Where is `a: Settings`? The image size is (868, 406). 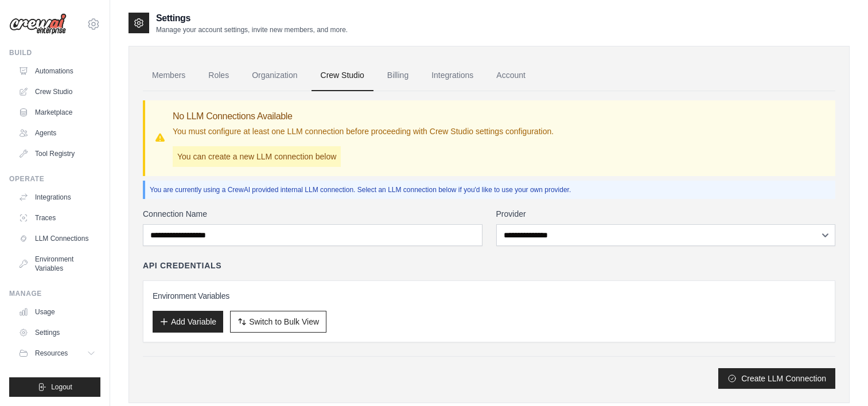
a: Settings is located at coordinates (57, 333).